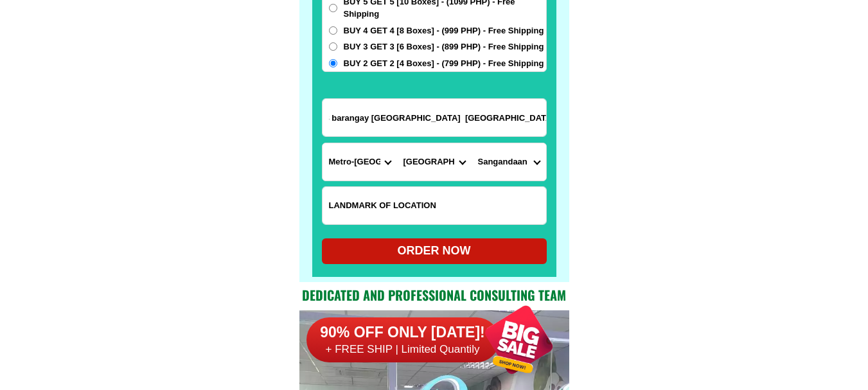  What do you see at coordinates (434, 206) in the screenshot?
I see `input: Input LANDMARKOFLOCATION` at bounding box center [434, 206].